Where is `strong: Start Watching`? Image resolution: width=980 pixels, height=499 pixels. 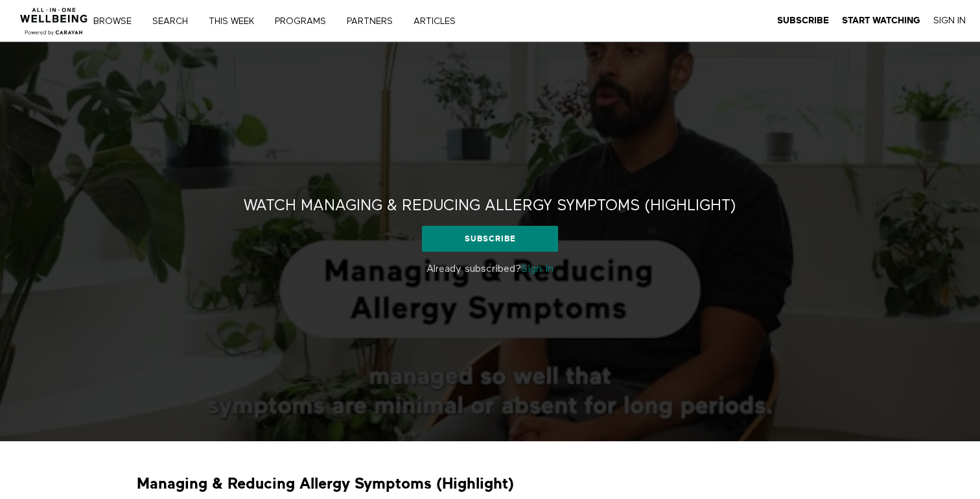
strong: Start Watching is located at coordinates (881, 20).